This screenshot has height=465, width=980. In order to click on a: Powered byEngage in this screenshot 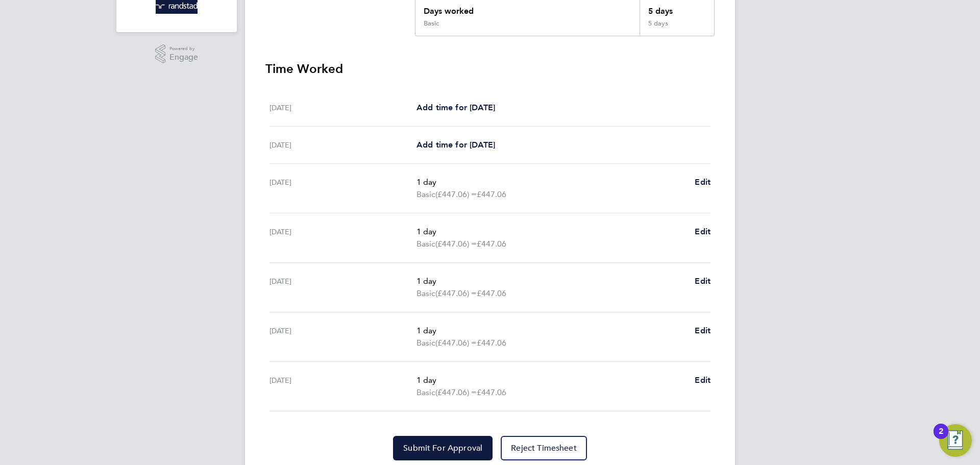, I will do `click(176, 54)`.